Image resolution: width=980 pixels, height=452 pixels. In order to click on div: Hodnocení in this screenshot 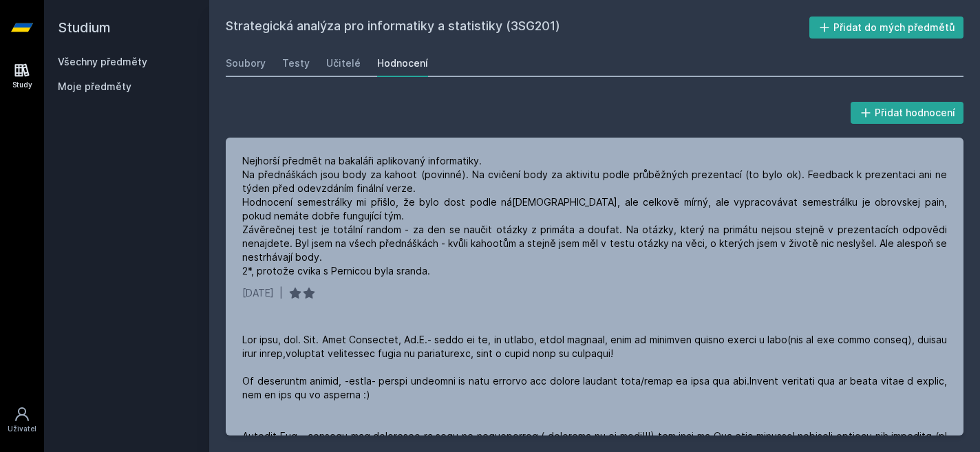, I will do `click(403, 64)`.